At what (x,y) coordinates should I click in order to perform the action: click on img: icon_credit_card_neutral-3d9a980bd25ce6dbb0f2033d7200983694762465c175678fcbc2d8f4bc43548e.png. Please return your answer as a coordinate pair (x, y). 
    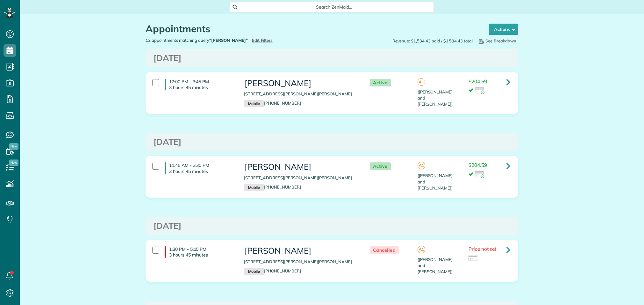
    Looking at the image, I should click on (474, 258).